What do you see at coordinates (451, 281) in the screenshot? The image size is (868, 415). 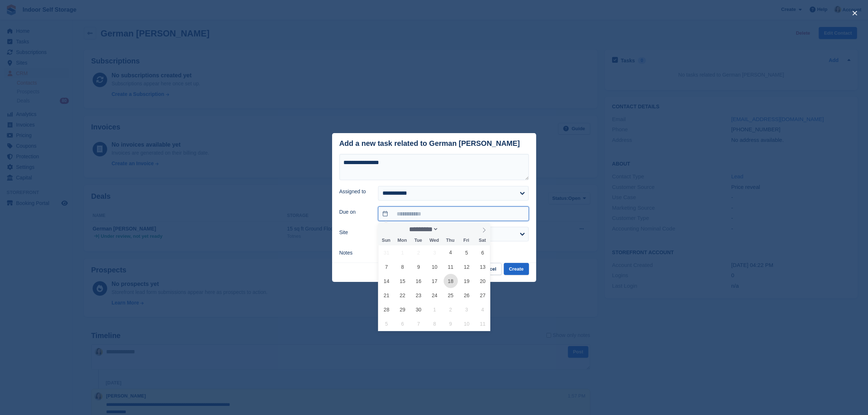 I see `span: September 18, 2025` at bounding box center [451, 281].